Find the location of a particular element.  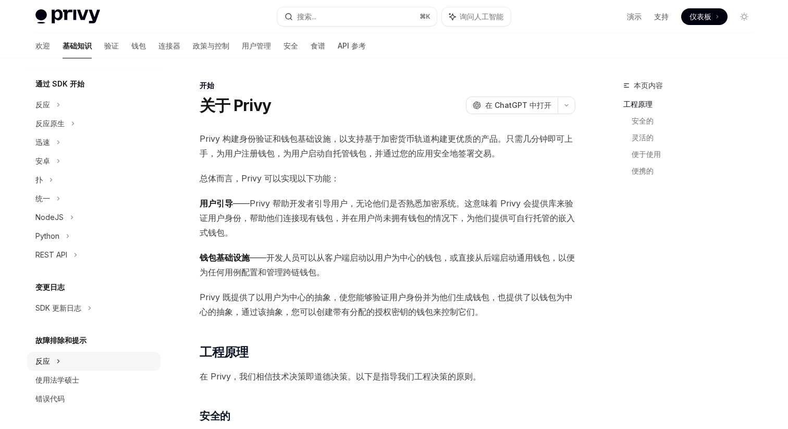

font: 钱包 is located at coordinates (139, 45).